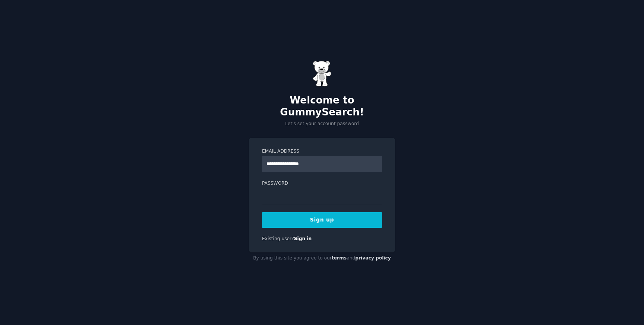 The height and width of the screenshot is (325, 644). Describe the element at coordinates (322, 106) in the screenshot. I see `h2: Welcome to GummySearch!` at that location.